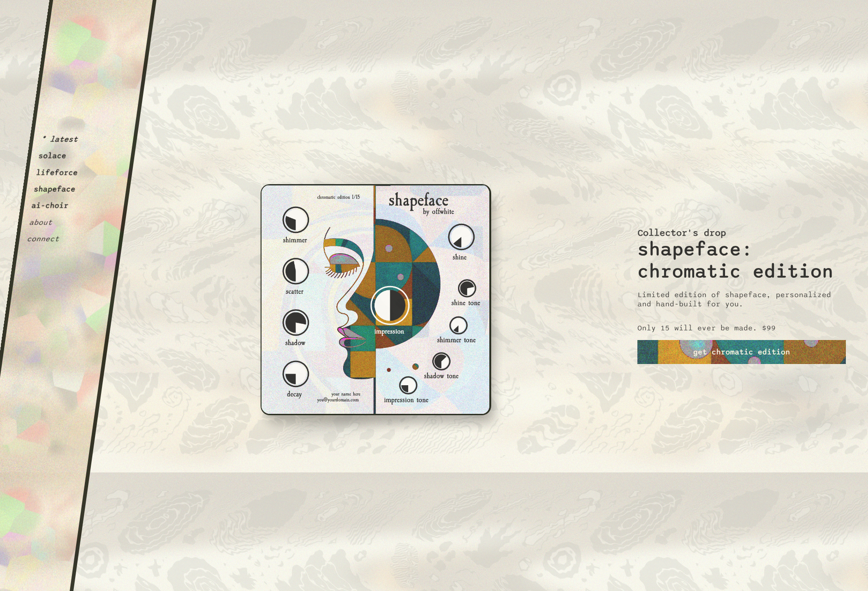 Image resolution: width=868 pixels, height=591 pixels. I want to click on button: ai-choir, so click(49, 206).